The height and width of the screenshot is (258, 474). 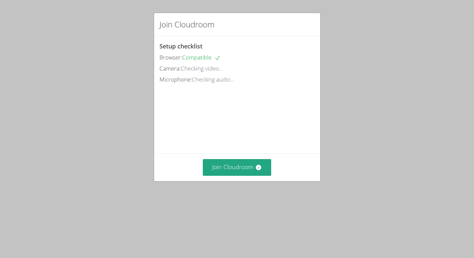 What do you see at coordinates (171, 57) in the screenshot?
I see `span: Browser:` at bounding box center [171, 57].